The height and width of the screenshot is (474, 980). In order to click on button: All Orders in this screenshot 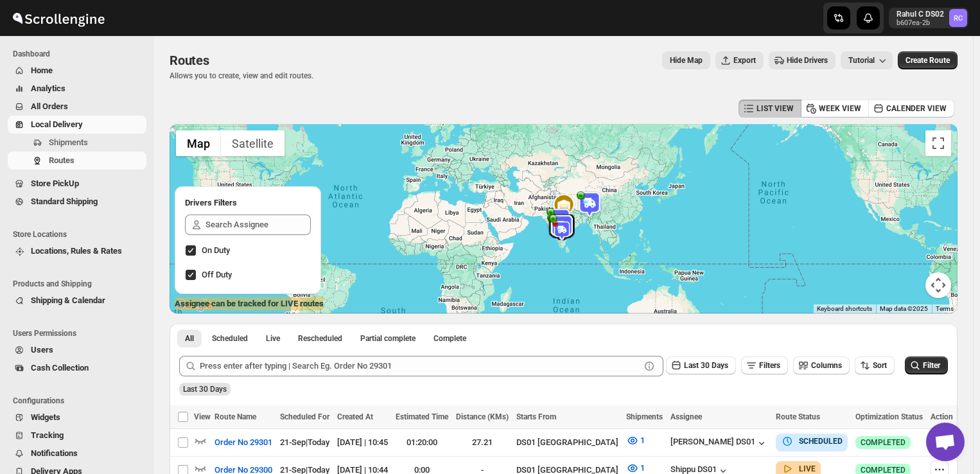, I will do `click(77, 106)`.